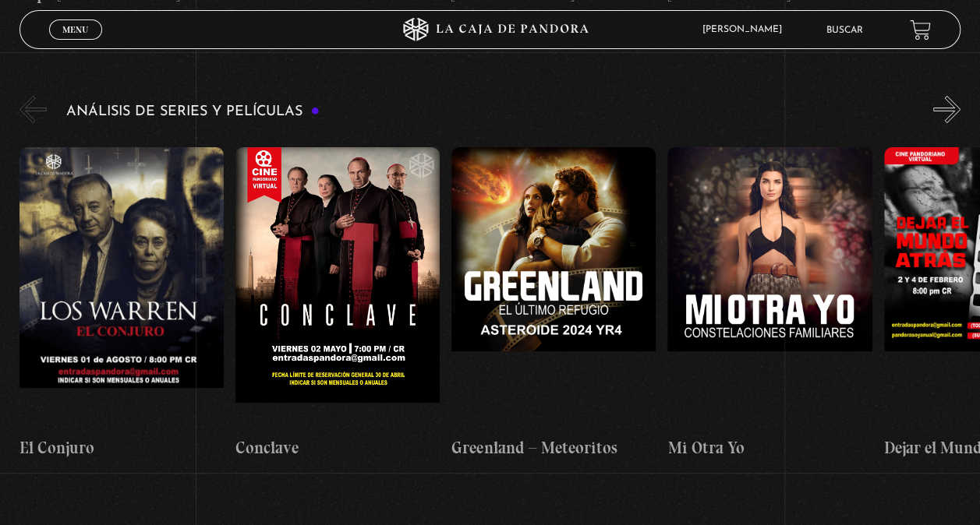  I want to click on span: Cerrar, so click(75, 43).